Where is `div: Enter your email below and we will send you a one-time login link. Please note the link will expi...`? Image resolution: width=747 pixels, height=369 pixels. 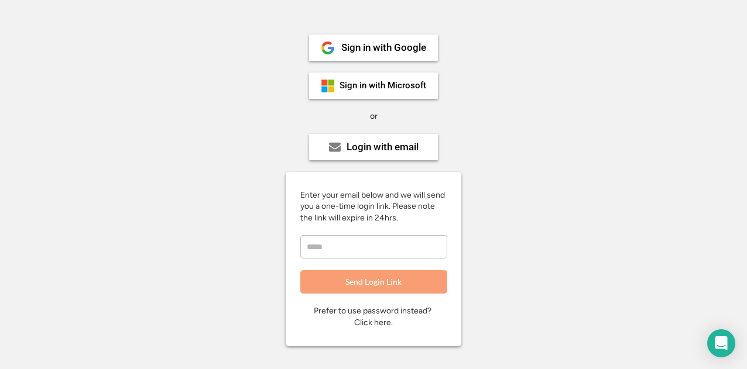
div: Enter your email below and we will send you a one-time login link. Please note the link will expi... is located at coordinates (373, 207).